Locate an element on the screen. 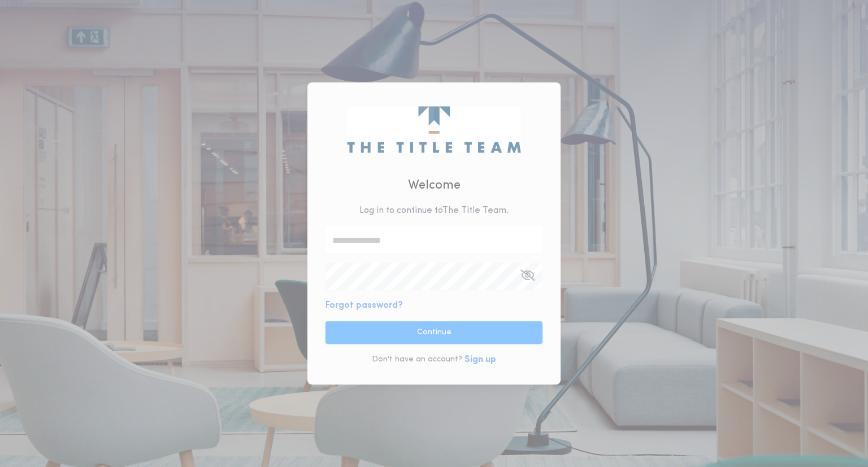 Image resolution: width=868 pixels, height=467 pixels. p: Don't have an account? is located at coordinates (417, 359).